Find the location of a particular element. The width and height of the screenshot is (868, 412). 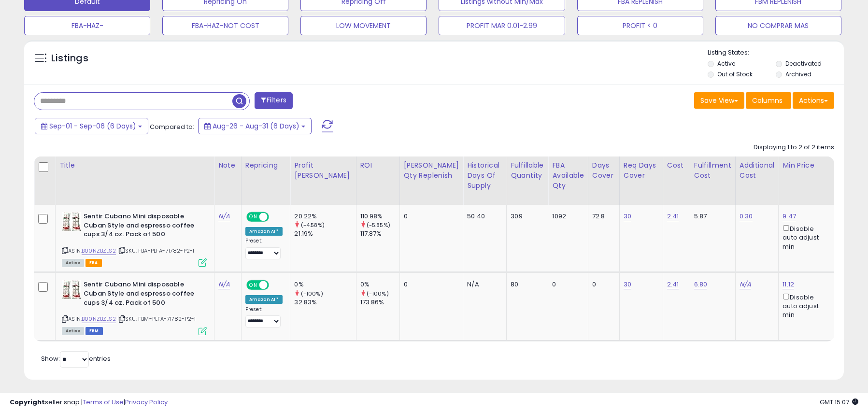

div: Days Cover is located at coordinates (604, 171).